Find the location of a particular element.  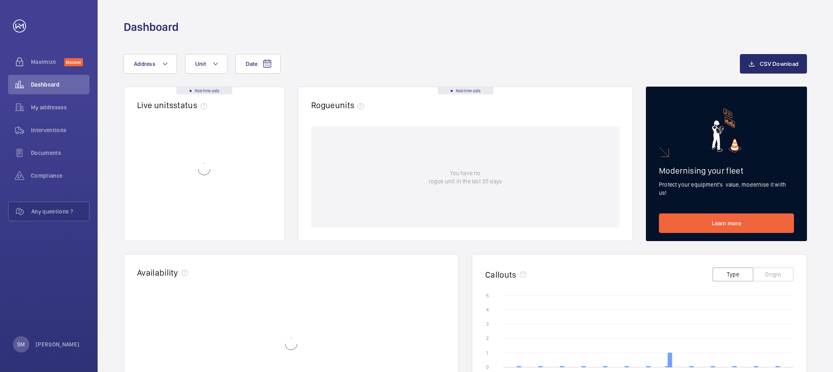

text: 1 is located at coordinates (487, 353).